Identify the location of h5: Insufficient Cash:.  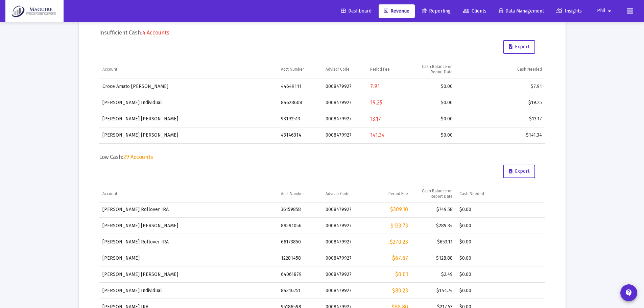
(322, 33).